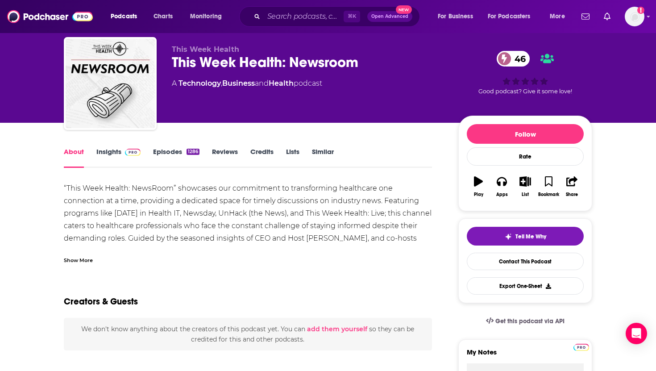 This screenshot has height=371, width=656. Describe the element at coordinates (206, 17) in the screenshot. I see `span: Monitoring` at that location.